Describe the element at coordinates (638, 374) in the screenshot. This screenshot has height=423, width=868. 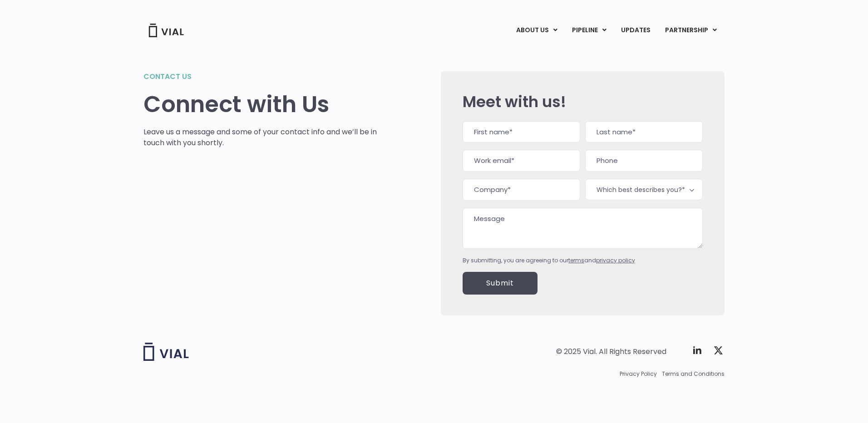
I see `a: Privacy Policy` at that location.